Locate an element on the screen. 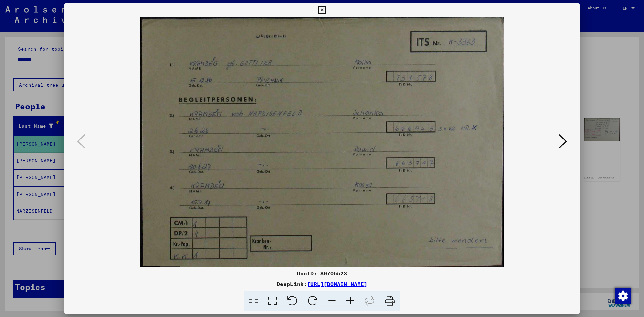  img: Change consent is located at coordinates (623, 296).